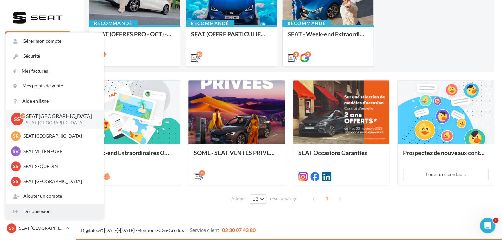 This screenshot has width=502, height=240. What do you see at coordinates (60, 151) in the screenshot?
I see `p: SEAT VILLENEUVE` at bounding box center [60, 151].